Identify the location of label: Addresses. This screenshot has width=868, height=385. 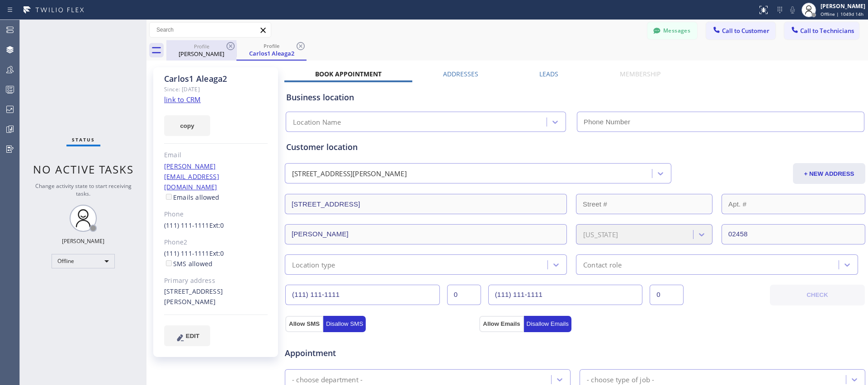
(460, 74).